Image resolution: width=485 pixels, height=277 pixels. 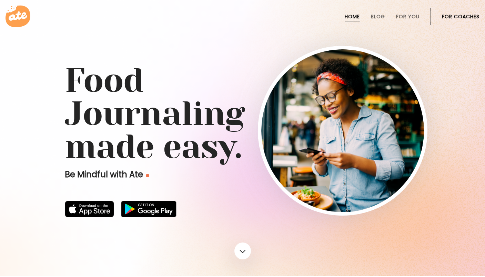 What do you see at coordinates (352, 17) in the screenshot?
I see `a: Home` at bounding box center [352, 17].